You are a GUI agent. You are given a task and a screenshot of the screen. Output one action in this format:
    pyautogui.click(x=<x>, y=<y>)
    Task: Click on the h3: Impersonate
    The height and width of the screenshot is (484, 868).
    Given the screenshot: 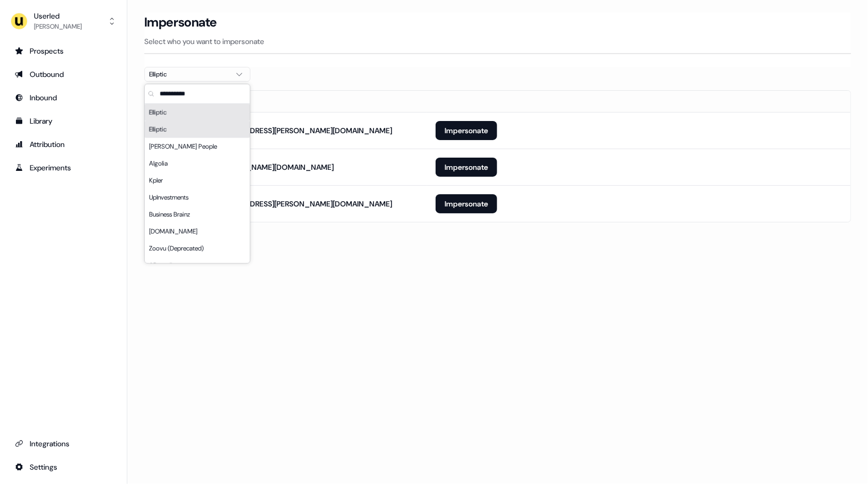 What is the action you would take?
    pyautogui.click(x=180, y=22)
    